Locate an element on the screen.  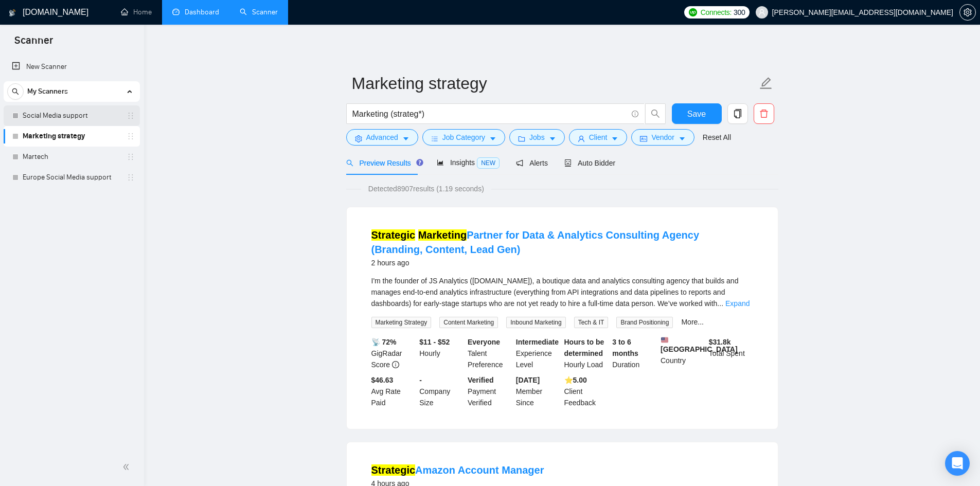
span: Auto Bidder is located at coordinates (590, 163).